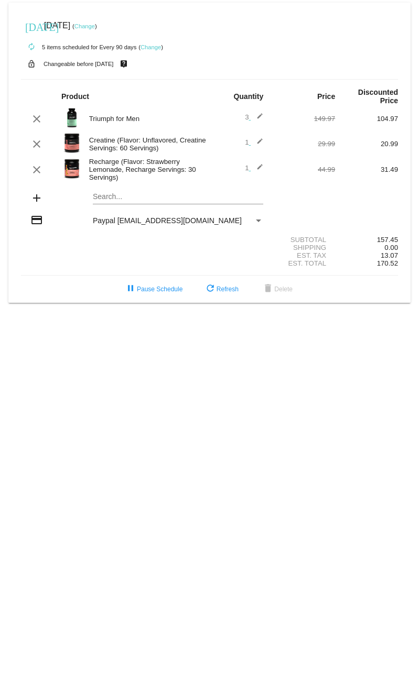 This screenshot has height=691, width=419. What do you see at coordinates (268, 289) in the screenshot?
I see `mat-icon: delete` at bounding box center [268, 289].